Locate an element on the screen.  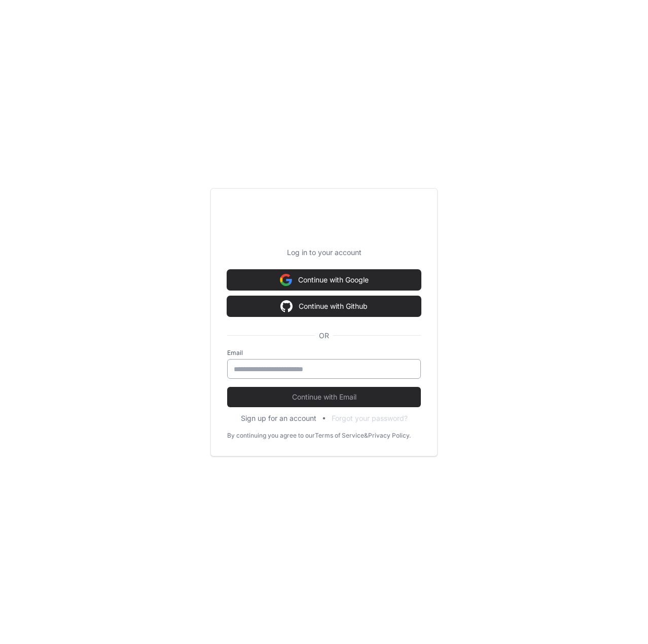
button: Continue with Google is located at coordinates (324, 280).